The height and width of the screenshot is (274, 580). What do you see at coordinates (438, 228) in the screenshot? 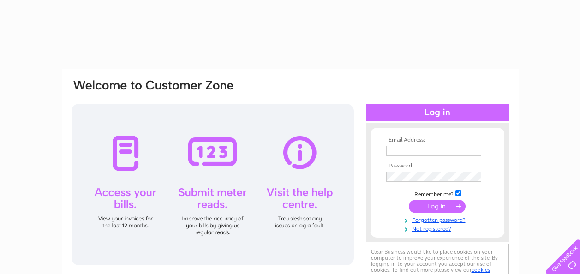
I see `a: Not registered?` at bounding box center [438, 228].